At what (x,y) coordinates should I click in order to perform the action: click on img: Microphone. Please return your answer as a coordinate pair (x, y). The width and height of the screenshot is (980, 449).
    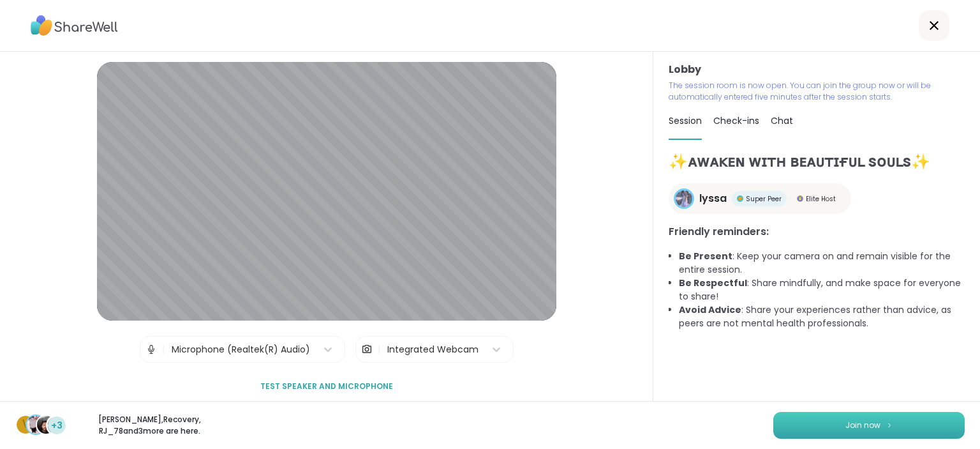
    Looking at the image, I should click on (151, 349).